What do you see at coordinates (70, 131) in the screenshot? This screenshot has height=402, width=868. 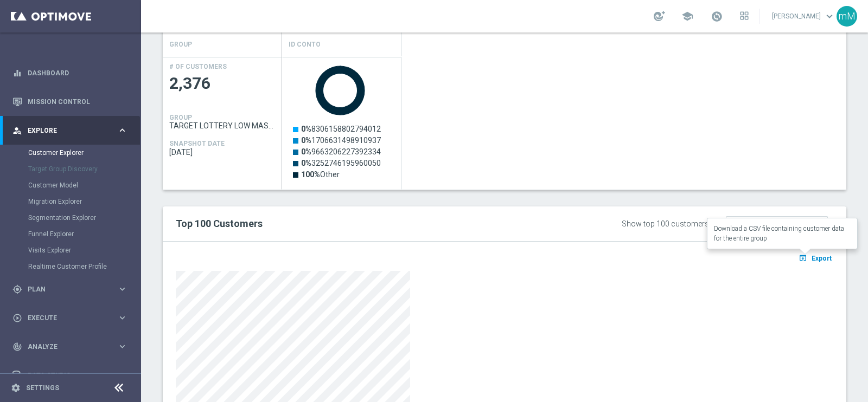 I see `button: person_search Explore keyboard_arrow_right` at bounding box center [70, 131].